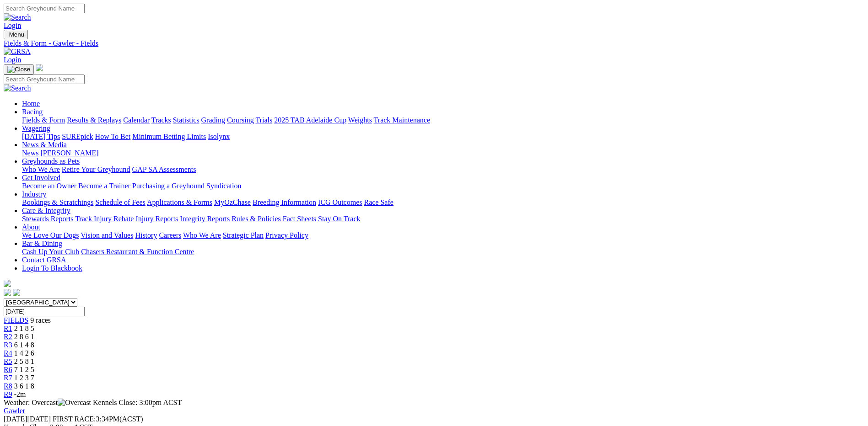 Image resolution: width=868 pixels, height=426 pixels. I want to click on a: Track Injury Rebate, so click(105, 218).